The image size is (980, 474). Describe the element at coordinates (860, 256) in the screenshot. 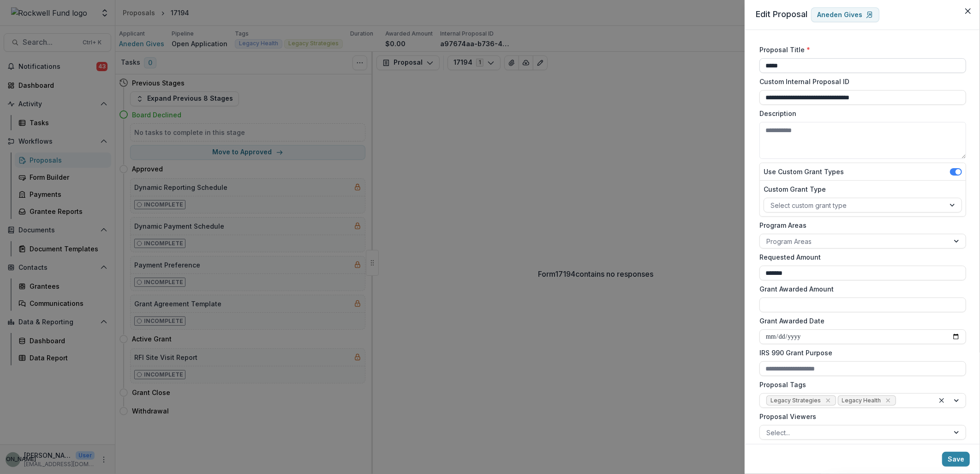

I see `label: Requested Amount` at that location.